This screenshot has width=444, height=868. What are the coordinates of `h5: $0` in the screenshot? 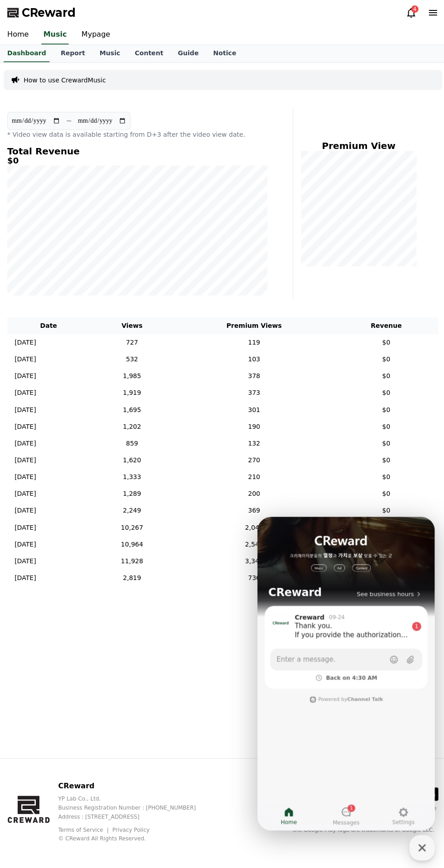 It's located at (136, 160).